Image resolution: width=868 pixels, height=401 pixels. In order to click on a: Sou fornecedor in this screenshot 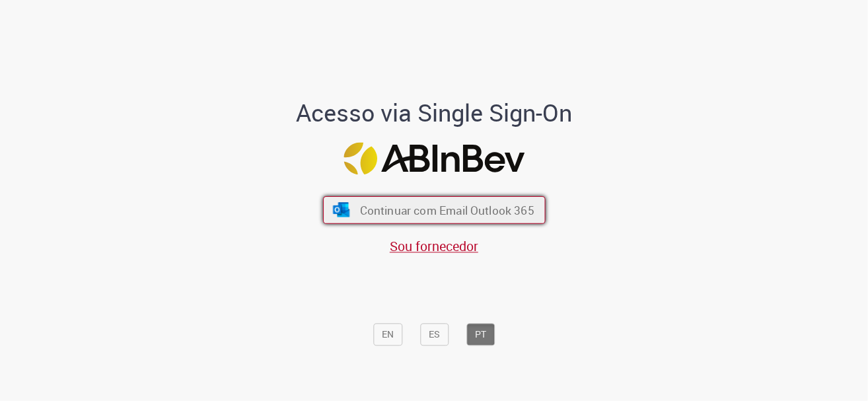, I will do `click(434, 246)`.